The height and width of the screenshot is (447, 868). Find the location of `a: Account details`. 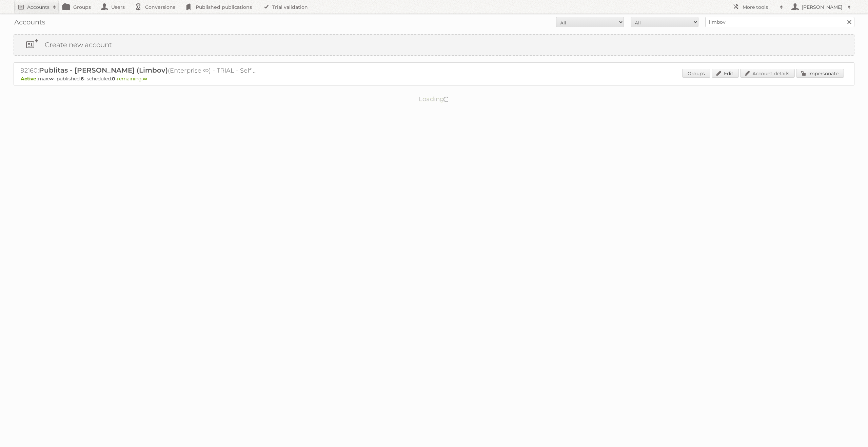

a: Account details is located at coordinates (767, 73).